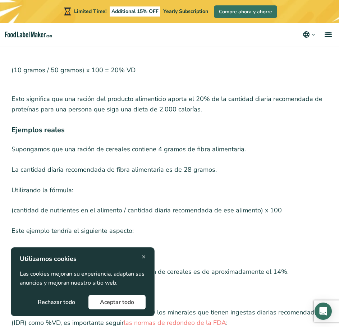 The height and width of the screenshot is (327, 339). What do you see at coordinates (185, 11) in the screenshot?
I see `span: Yearly Subscription` at bounding box center [185, 11].